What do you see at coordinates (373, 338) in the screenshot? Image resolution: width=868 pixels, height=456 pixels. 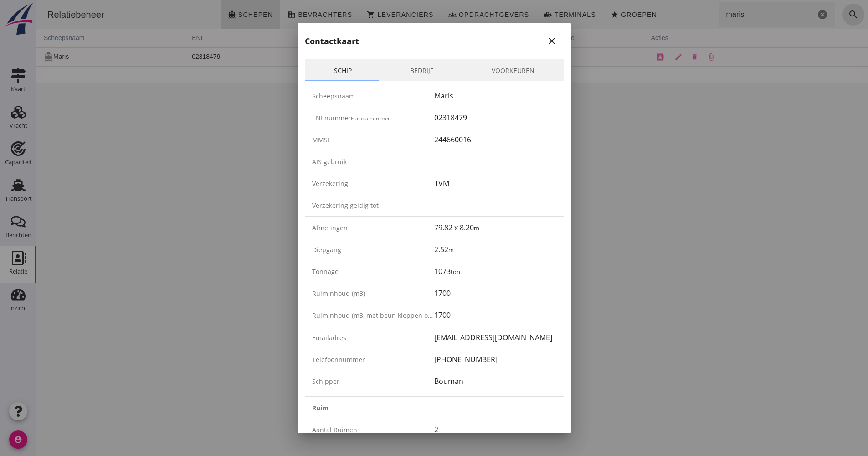 I see `div: Emailadres` at bounding box center [373, 338].